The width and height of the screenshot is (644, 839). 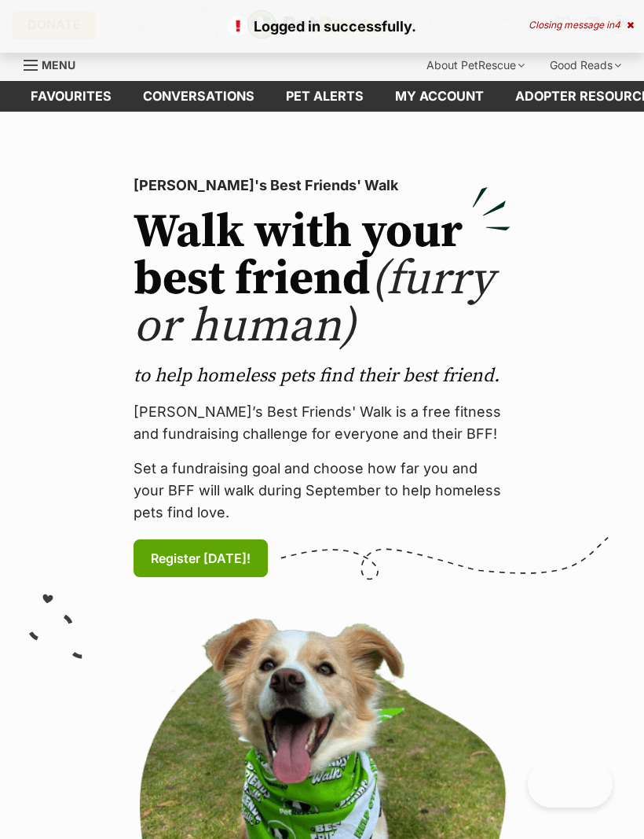 What do you see at coordinates (322, 490) in the screenshot?
I see `p: Set a fundraising goal and choose how far you and your BFF will walk during September to help hom...` at bounding box center [322, 490].